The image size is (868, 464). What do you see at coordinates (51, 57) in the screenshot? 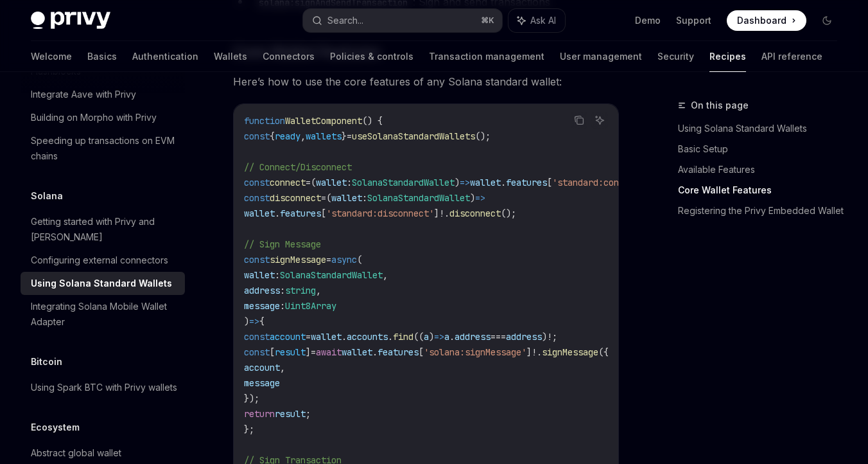
I see `a: Welcome` at bounding box center [51, 57].